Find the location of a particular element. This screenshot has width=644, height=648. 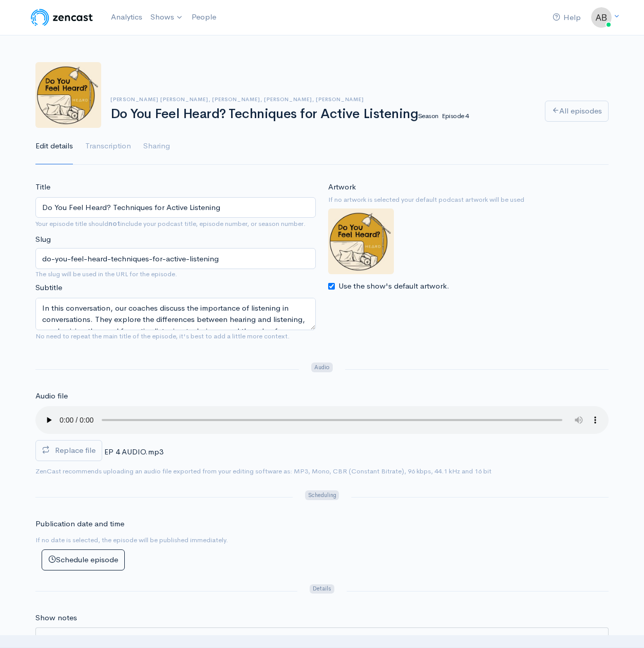

img: ZenCast Logo is located at coordinates (62, 18).